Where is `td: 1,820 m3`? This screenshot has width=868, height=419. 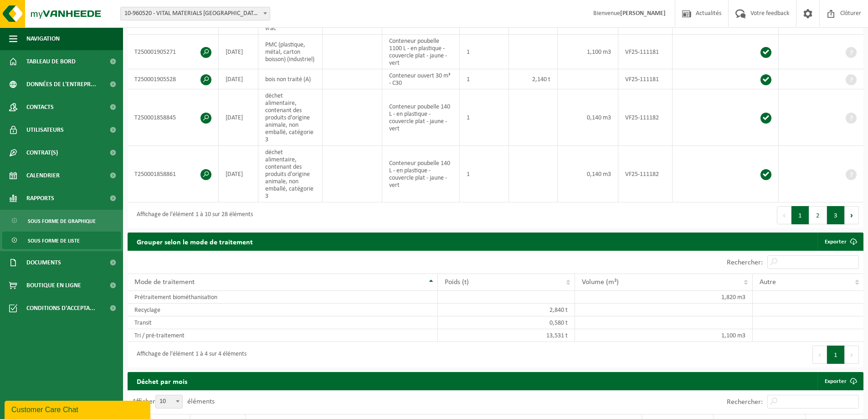 td: 1,820 m3 is located at coordinates (663, 297).